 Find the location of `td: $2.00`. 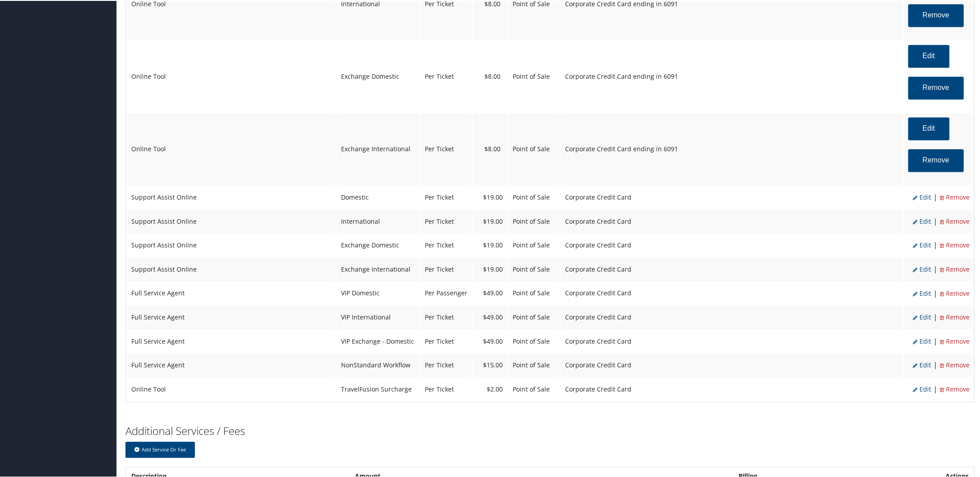

td: $2.00 is located at coordinates (490, 389).